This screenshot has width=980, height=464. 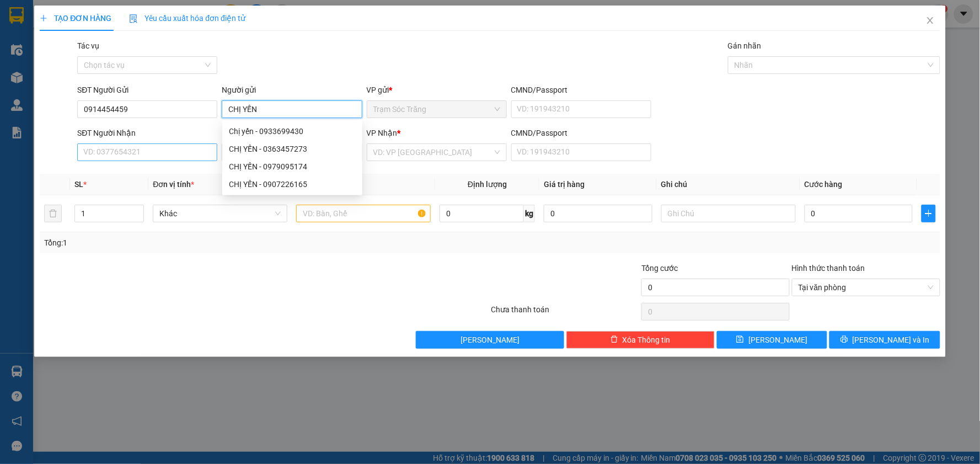 I want to click on span: Khác, so click(x=220, y=214).